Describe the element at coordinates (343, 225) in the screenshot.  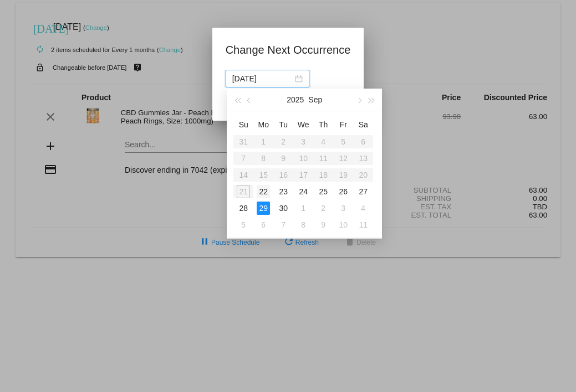
I see `div: 10` at that location.